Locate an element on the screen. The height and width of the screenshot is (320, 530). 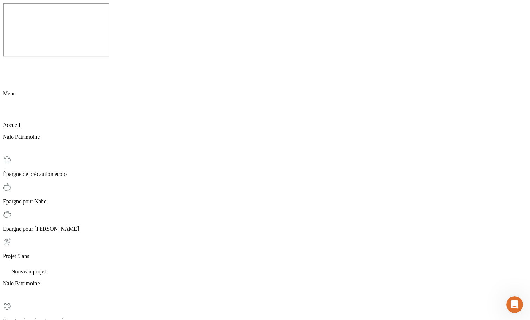
span: Menu is located at coordinates (9, 93).